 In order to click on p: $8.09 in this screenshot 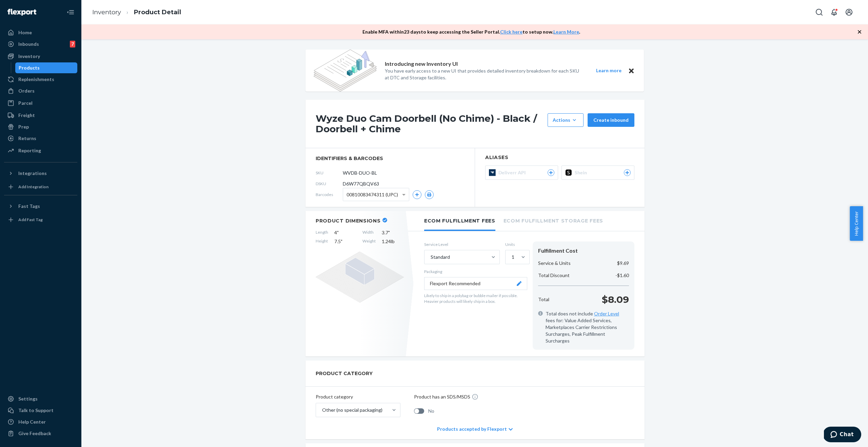, I will do `click(616, 300)`.